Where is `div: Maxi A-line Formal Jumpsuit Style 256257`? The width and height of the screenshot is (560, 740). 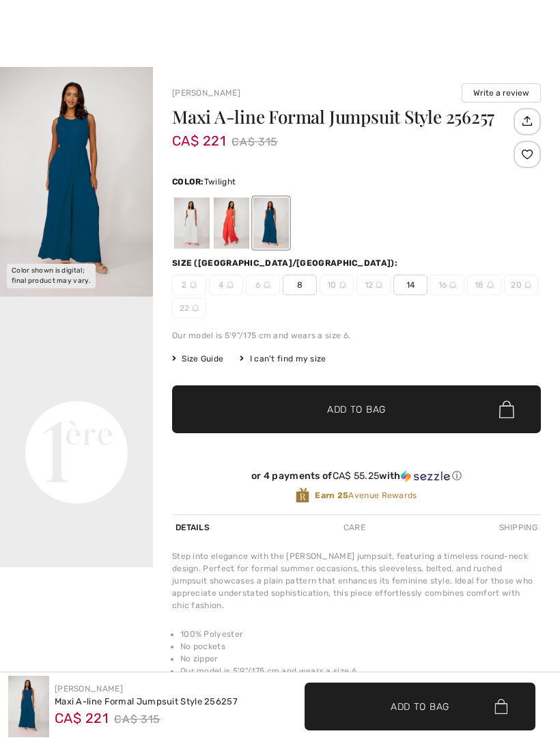
div: Maxi A-line Formal Jumpsuit Style 256257 is located at coordinates (146, 701).